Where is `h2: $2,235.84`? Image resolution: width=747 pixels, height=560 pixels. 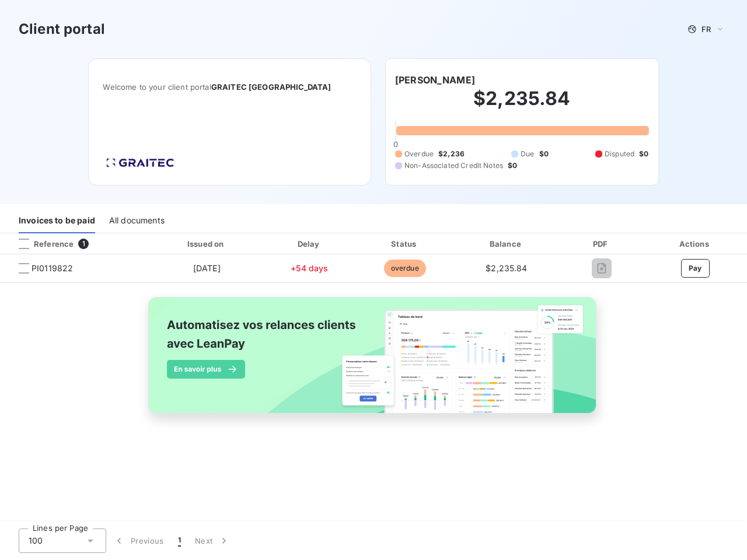 h2: $2,235.84 is located at coordinates (522, 104).